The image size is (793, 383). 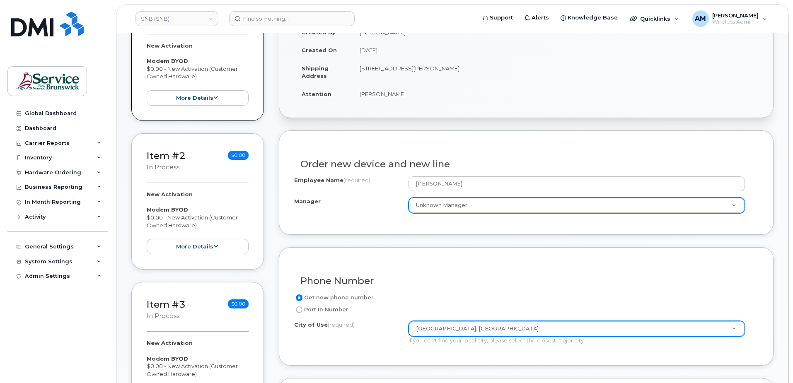 What do you see at coordinates (589, 18) in the screenshot?
I see `a: Knowledge Base` at bounding box center [589, 18].